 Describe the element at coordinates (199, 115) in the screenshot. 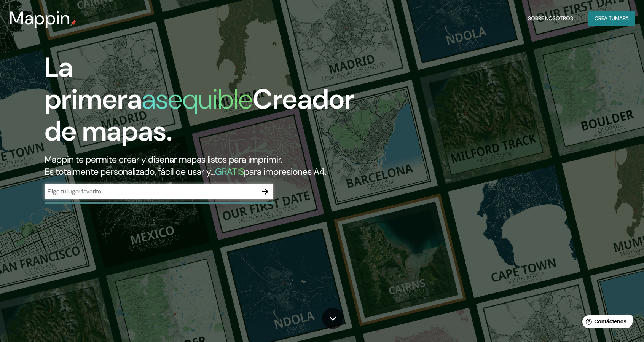

I see `font: Creador de mapas.` at that location.